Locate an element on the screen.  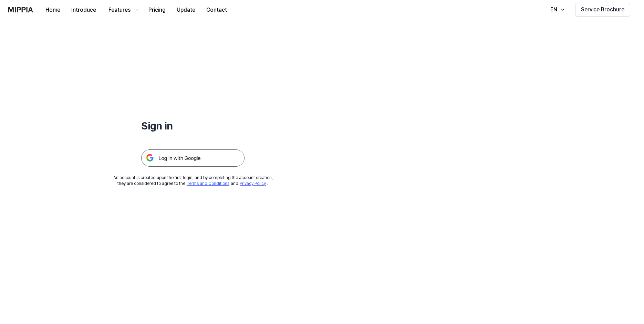
img: 구글 로그인 버튼 is located at coordinates (193, 158).